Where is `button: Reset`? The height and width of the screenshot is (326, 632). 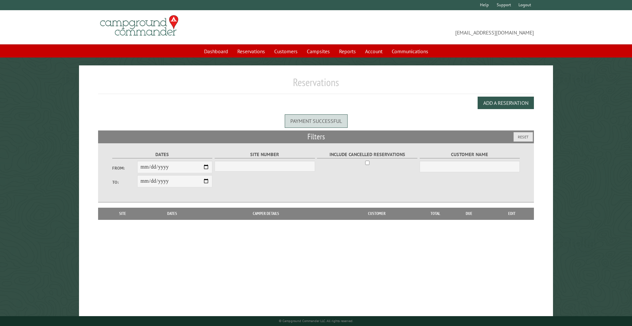
button: Reset is located at coordinates (523, 137).